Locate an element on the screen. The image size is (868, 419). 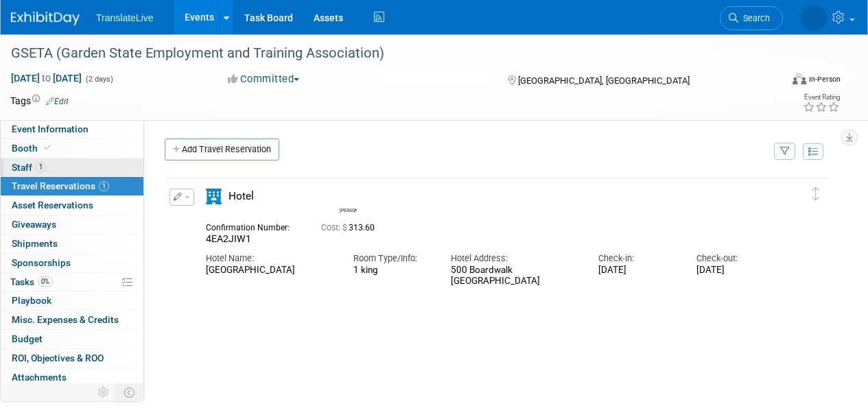
a: Tasks0% is located at coordinates (72, 282).